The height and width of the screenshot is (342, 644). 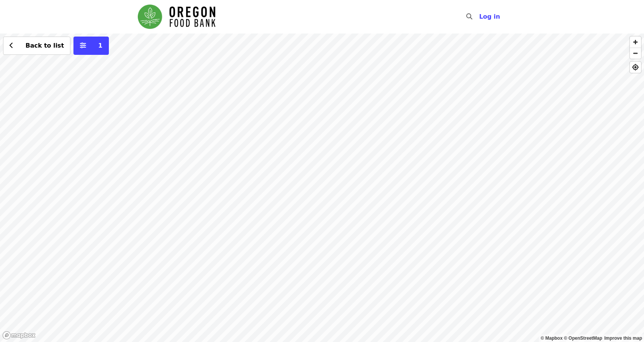 I want to click on a: Map feedback, so click(x=623, y=338).